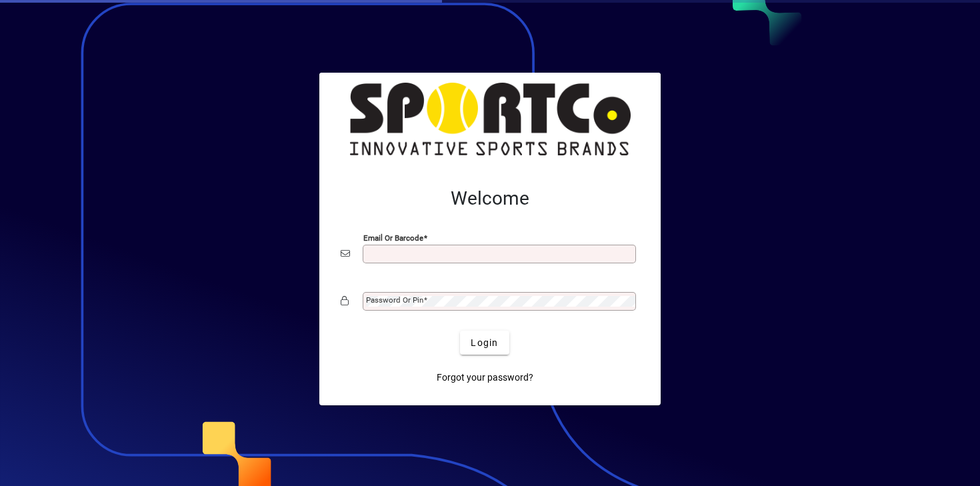  Describe the element at coordinates (485, 377) in the screenshot. I see `a: Forgot your password?` at that location.